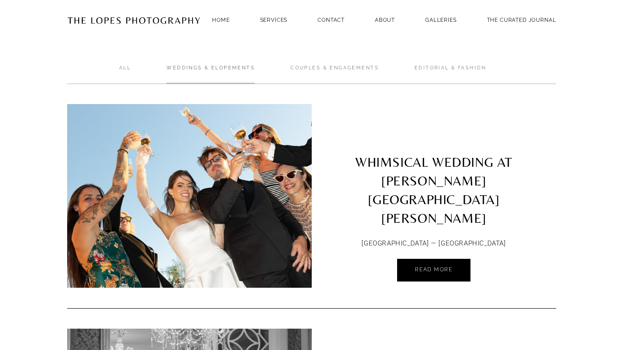 This screenshot has height=350, width=623. What do you see at coordinates (433, 270) in the screenshot?
I see `a: Read More` at bounding box center [433, 270].